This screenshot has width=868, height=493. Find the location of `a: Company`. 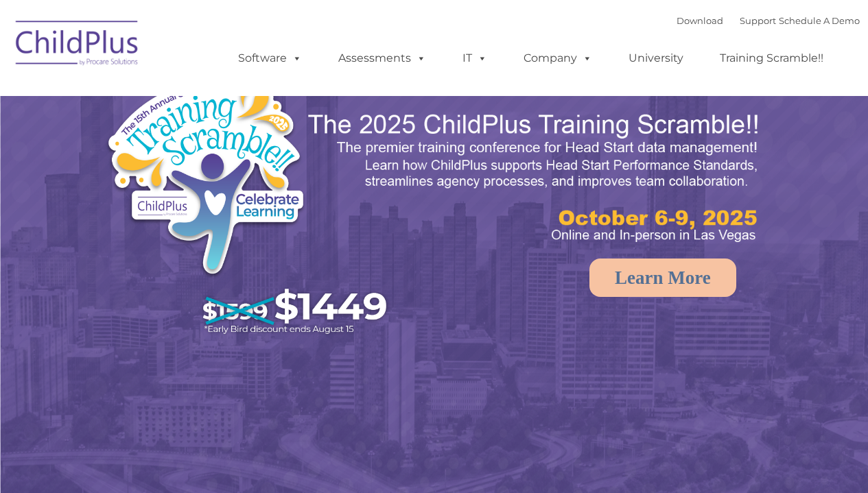

a: Company is located at coordinates (558, 58).